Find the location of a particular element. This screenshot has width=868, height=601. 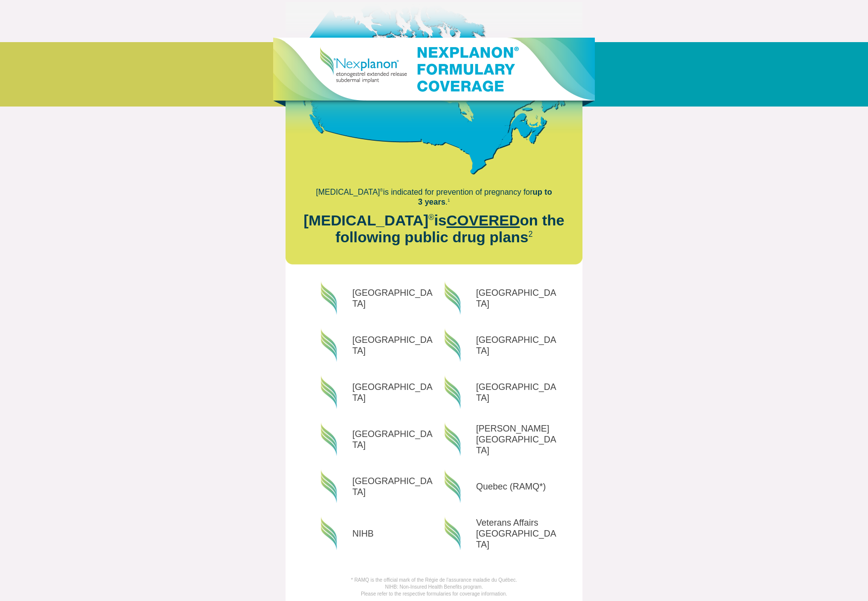

div: * RAMQ is the official mark of the Régie de l’assurance maladie du Québec. NIHB: Non‑Insured Heal... is located at coordinates (434, 587).